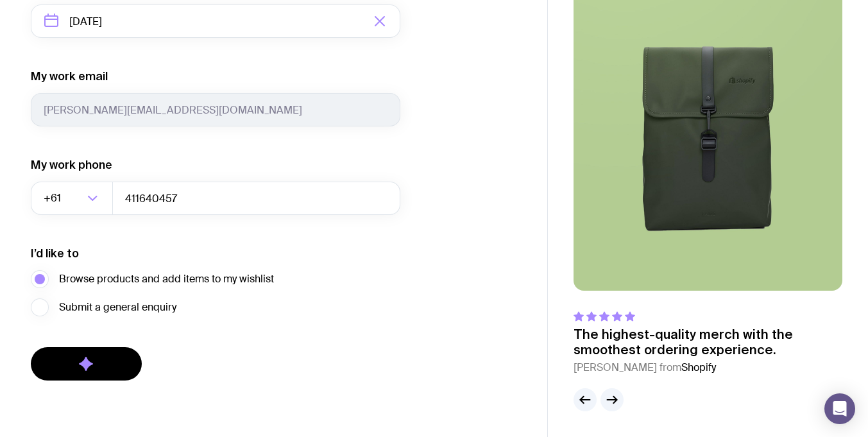 The image size is (868, 437). What do you see at coordinates (72, 198) in the screenshot?
I see `div: Search for option` at bounding box center [72, 198].